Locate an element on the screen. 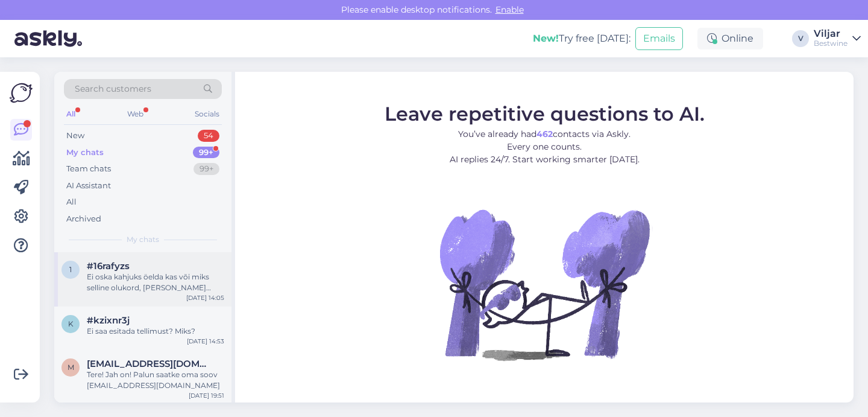  img: No Chat active is located at coordinates (544, 284).